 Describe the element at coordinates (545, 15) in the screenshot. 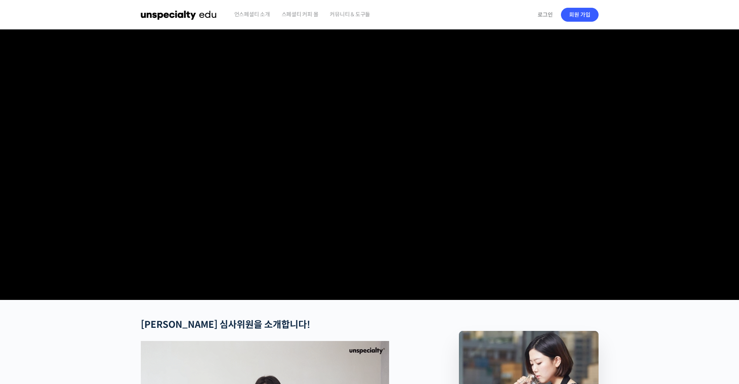

I see `a: 로그인` at that location.